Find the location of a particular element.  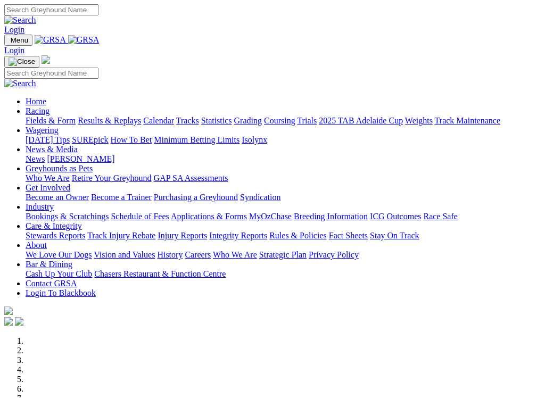

a: Results & Replays is located at coordinates (109, 120).